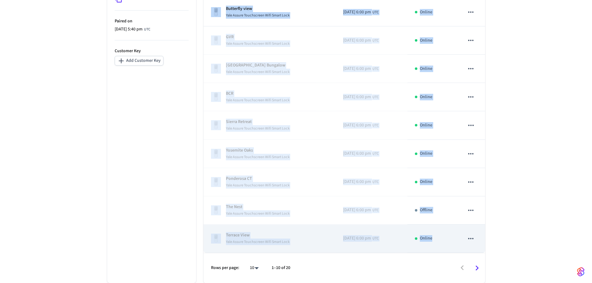  What do you see at coordinates (258, 150) in the screenshot?
I see `p: Yosemite Oaks` at bounding box center [258, 150].